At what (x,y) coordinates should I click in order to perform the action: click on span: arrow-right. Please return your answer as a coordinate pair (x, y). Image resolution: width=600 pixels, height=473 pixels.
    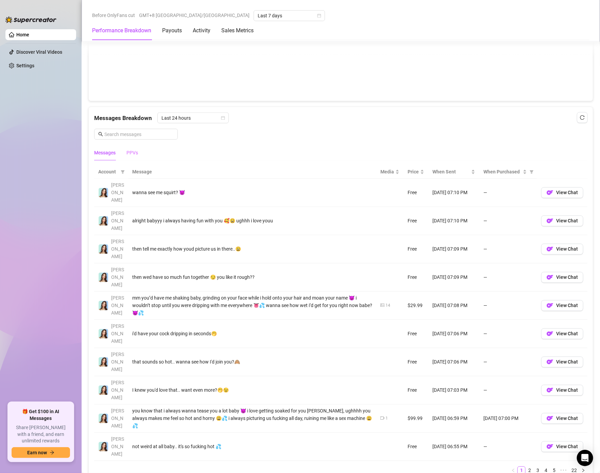
    Looking at the image, I should click on (52, 452).